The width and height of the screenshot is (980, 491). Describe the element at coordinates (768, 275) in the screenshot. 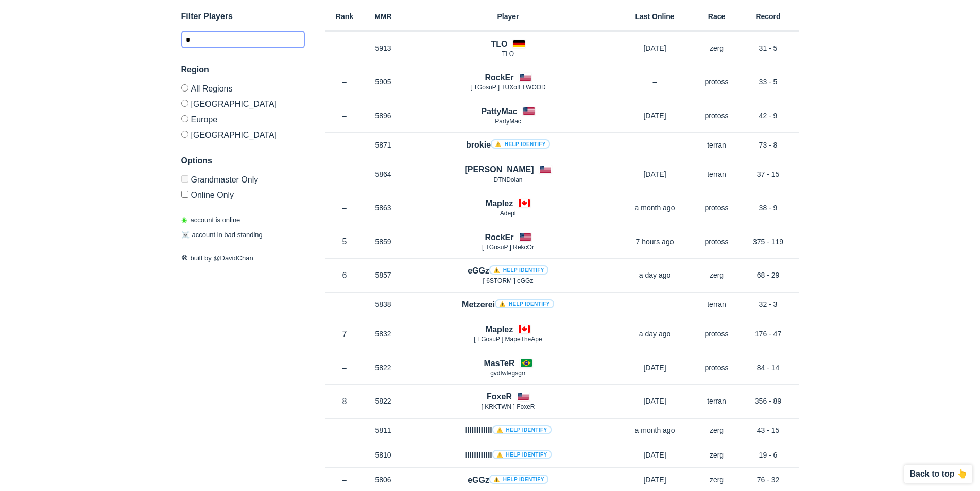

I see `p: 68 - 29` at that location.